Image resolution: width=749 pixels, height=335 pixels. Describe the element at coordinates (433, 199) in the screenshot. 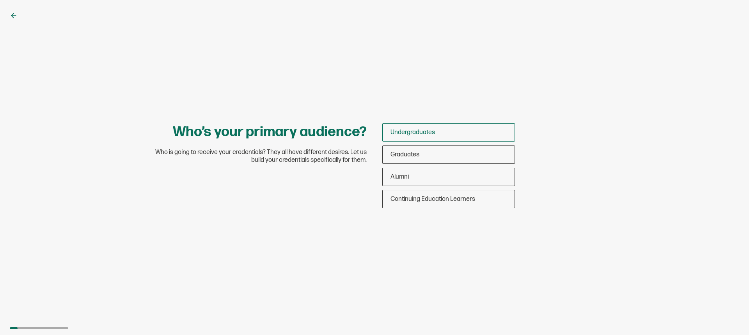

I see `span: Continuing Education Learners` at that location.